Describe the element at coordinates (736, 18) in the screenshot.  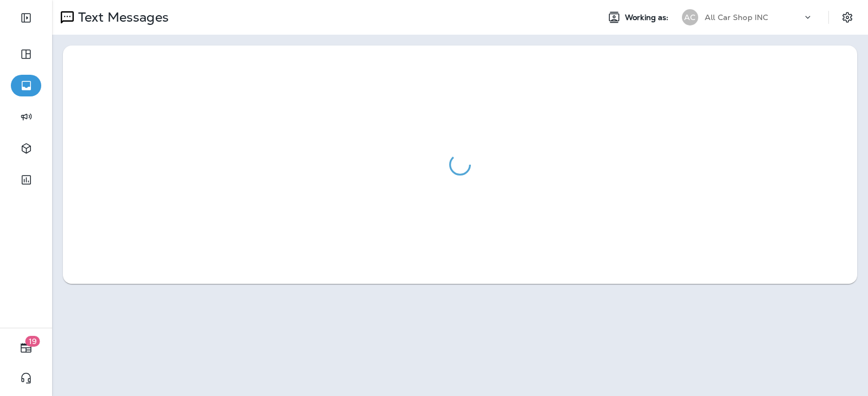
I see `p: All Car Shop INC` at that location.